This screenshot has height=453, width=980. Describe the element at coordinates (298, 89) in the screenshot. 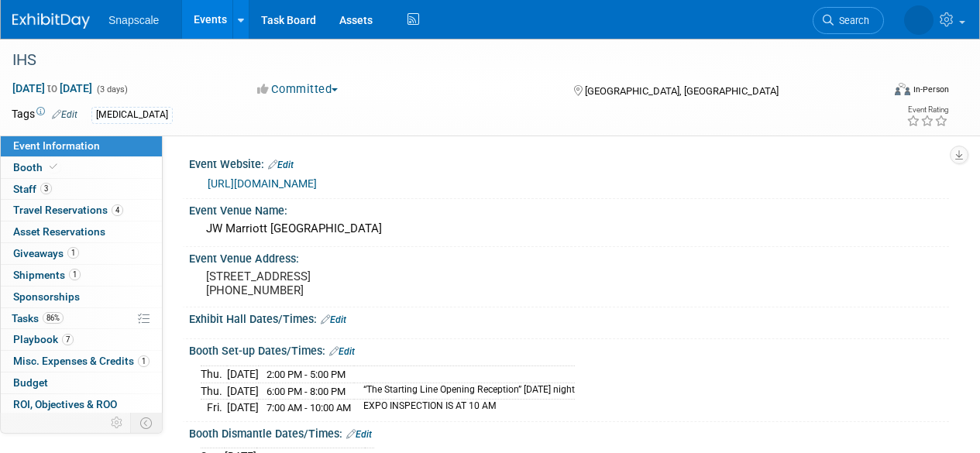

I see `button: Committed` at that location.